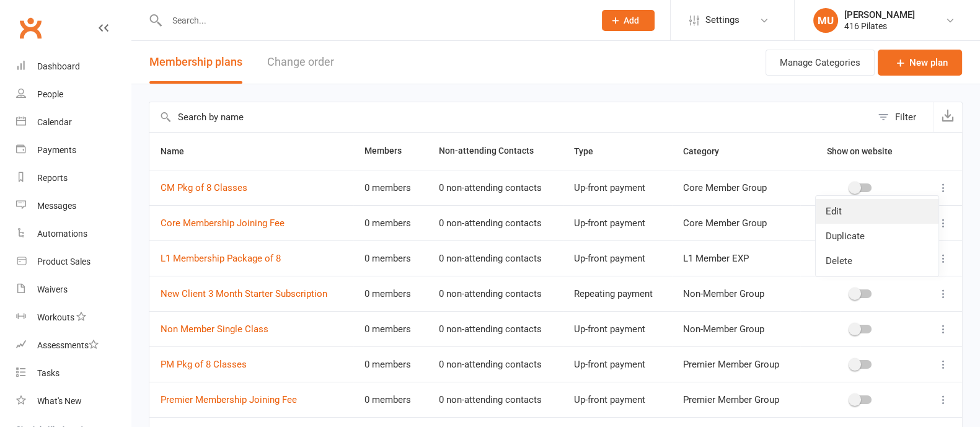 This screenshot has width=980, height=427. I want to click on div: 416 Pilates, so click(880, 26).